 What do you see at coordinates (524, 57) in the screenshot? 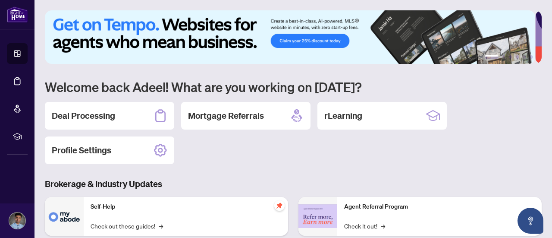
I see `button: 5` at bounding box center [524, 57].